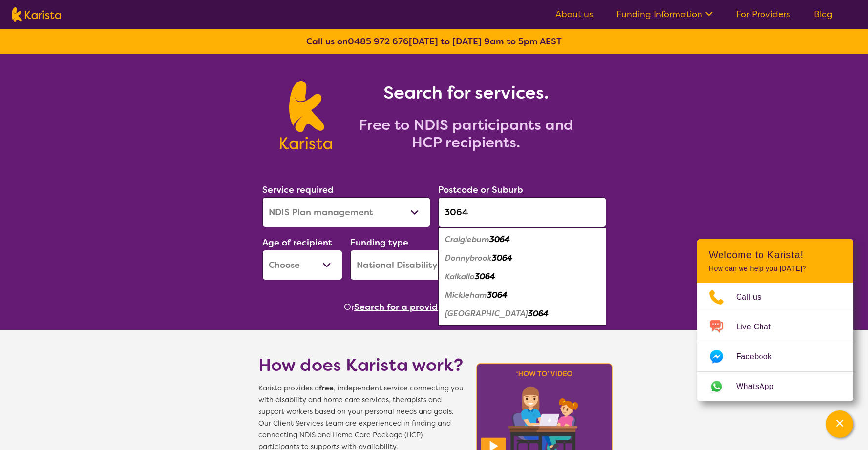 The width and height of the screenshot is (868, 450). Describe the element at coordinates (298, 243) in the screenshot. I see `label: Age of recipient` at that location.